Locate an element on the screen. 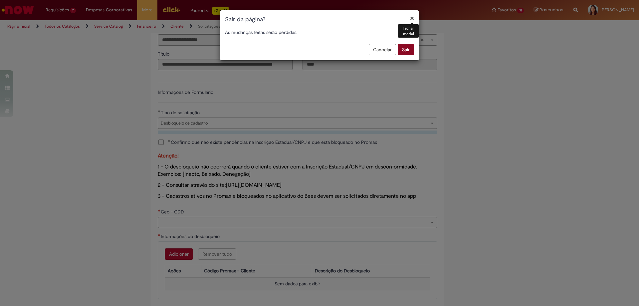  p: As mudanças feitas serão perdidas. is located at coordinates (320, 32).